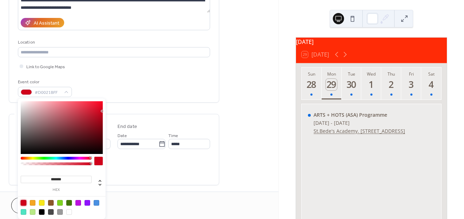 The image size is (464, 219). What do you see at coordinates (44, 82) in the screenshot?
I see `div: Event color` at bounding box center [44, 82].